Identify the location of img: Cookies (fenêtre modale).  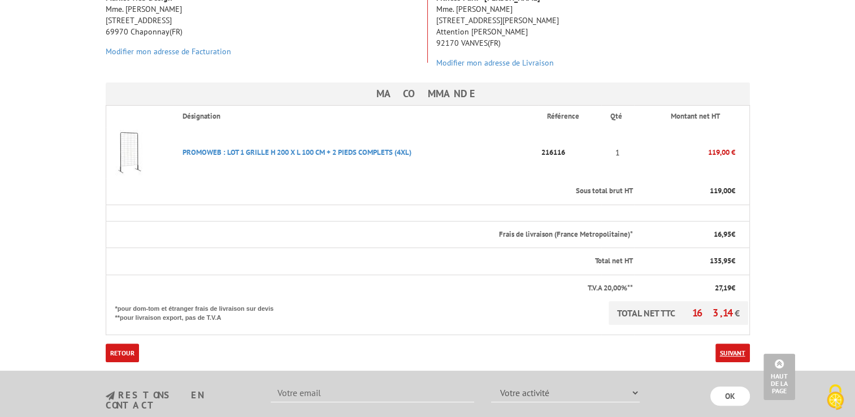
(835, 397).